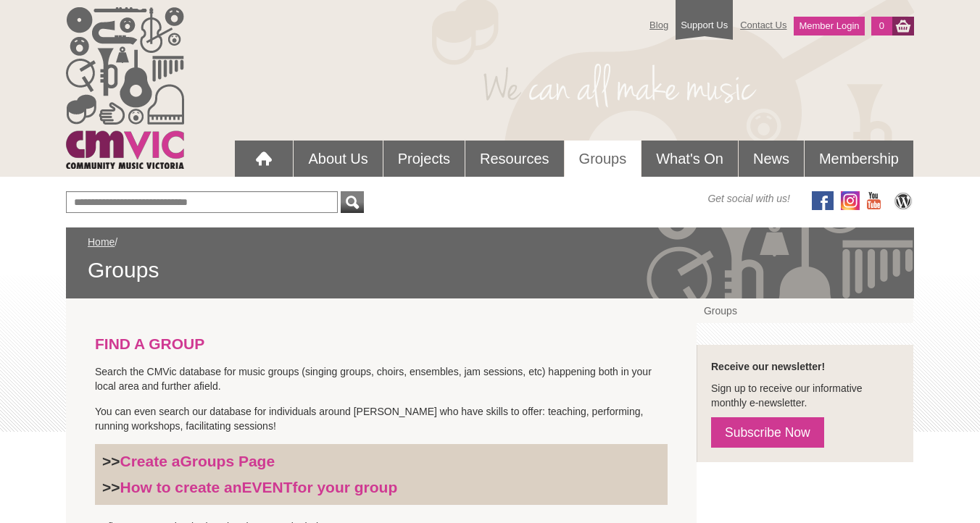 The width and height of the screenshot is (980, 523). Describe the element at coordinates (101, 241) in the screenshot. I see `a: Home` at that location.